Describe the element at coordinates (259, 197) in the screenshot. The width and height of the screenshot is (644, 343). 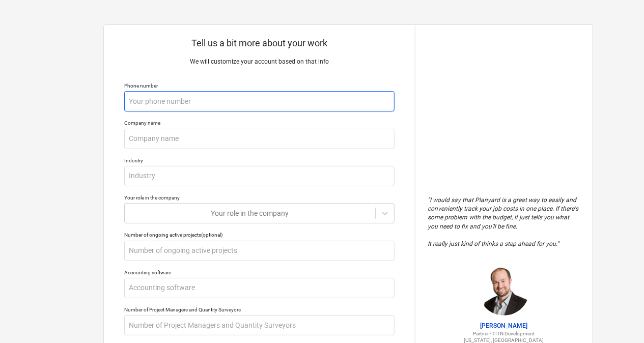
I see `div: Your role in the company` at that location.